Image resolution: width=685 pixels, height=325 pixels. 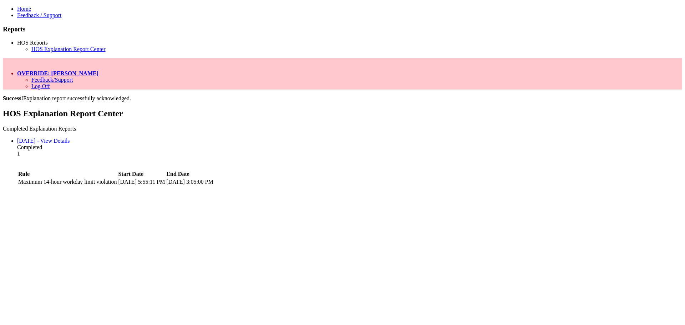 I want to click on span: Completed, so click(x=30, y=147).